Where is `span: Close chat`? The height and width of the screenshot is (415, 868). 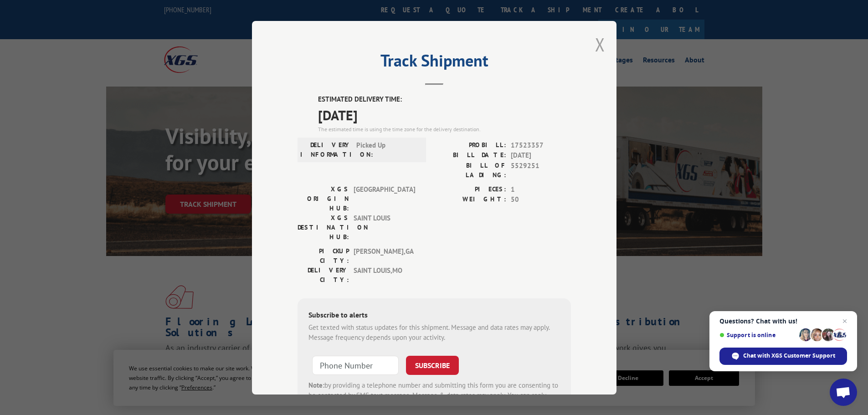
span: Close chat is located at coordinates (845, 321).